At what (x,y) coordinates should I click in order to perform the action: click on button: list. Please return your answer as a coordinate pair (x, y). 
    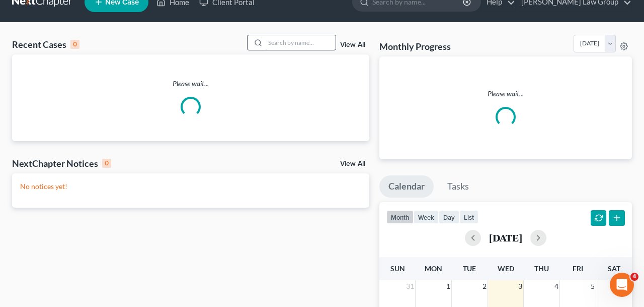
    Looking at the image, I should click on (469, 217).